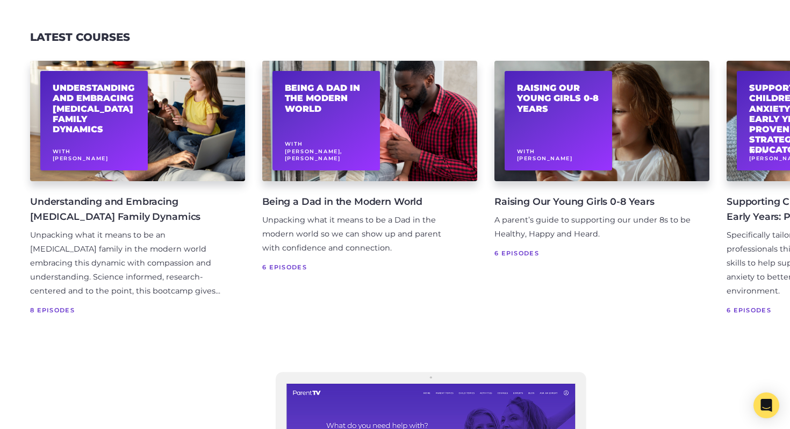 The image size is (790, 429). I want to click on h2: Raising Our Young Girls 0-8 Years, so click(558, 98).